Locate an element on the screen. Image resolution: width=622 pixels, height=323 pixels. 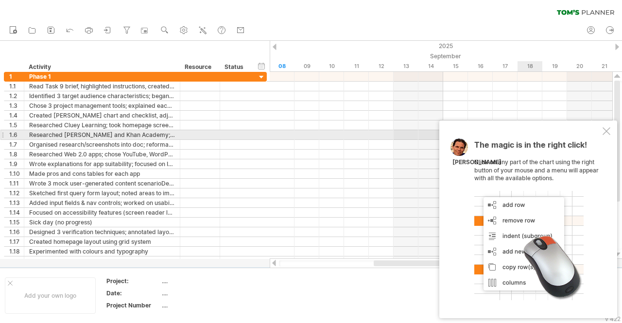
div: Tuesday, 16 September 2025 is located at coordinates (480, 66).